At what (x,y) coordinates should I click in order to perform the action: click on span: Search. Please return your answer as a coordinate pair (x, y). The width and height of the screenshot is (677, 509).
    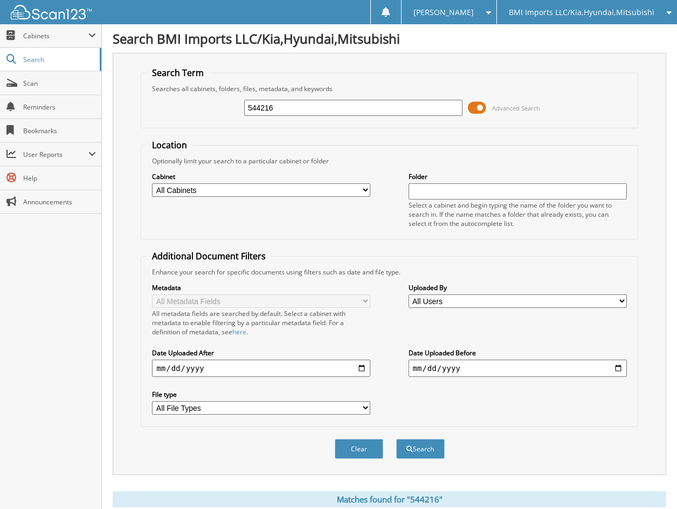
    Looking at the image, I should click on (59, 59).